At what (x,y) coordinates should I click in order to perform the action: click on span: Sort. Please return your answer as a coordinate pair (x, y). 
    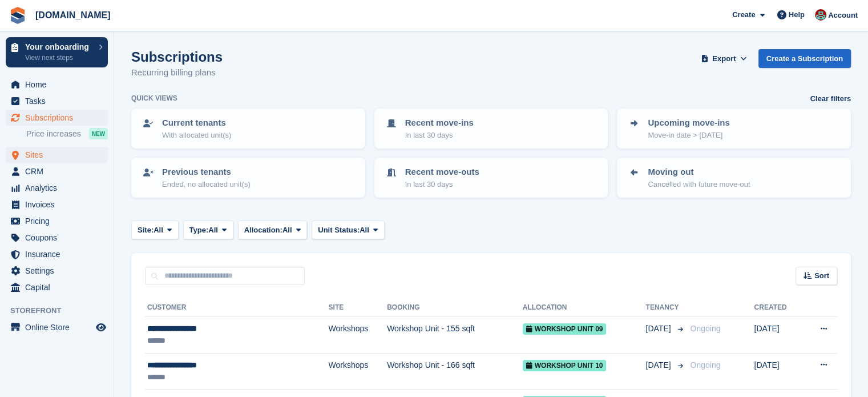
    Looking at the image, I should click on (822, 276).